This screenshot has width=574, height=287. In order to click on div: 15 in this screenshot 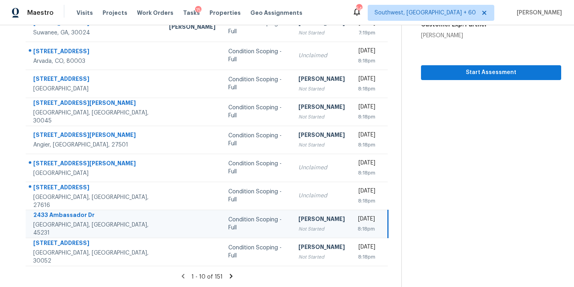, I will do `click(198, 10)`.